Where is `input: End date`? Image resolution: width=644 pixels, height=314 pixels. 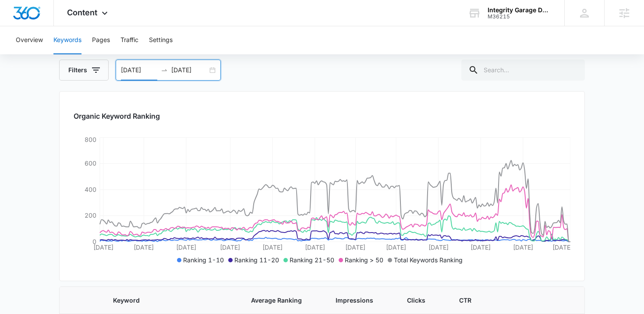 input: End date is located at coordinates (189, 70).